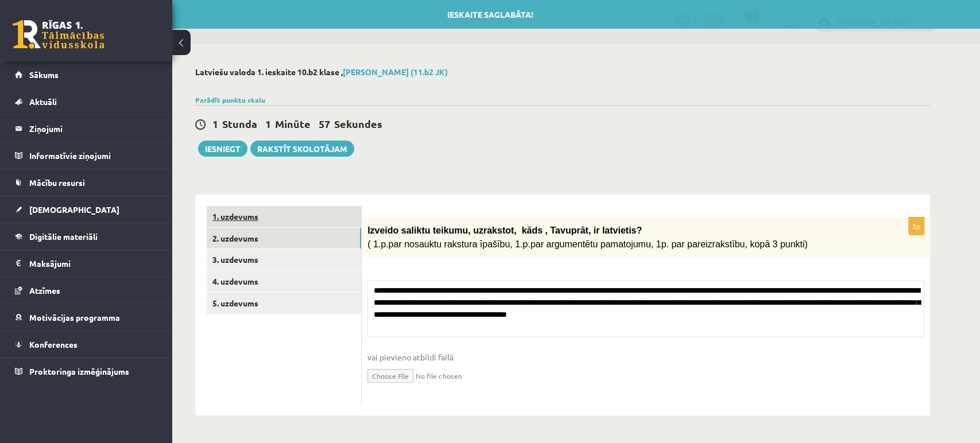 This screenshot has width=980, height=443. I want to click on span: Konferences, so click(54, 345).